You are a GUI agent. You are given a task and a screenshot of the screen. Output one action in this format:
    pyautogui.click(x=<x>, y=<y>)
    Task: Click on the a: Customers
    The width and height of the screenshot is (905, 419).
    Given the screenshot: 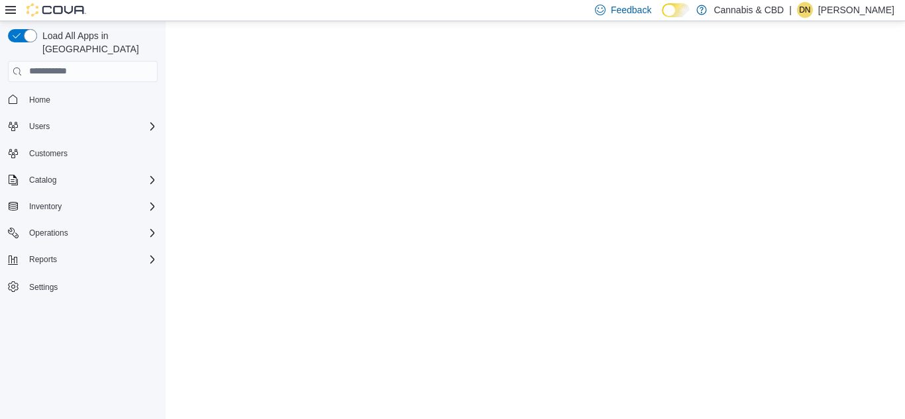 What is the action you would take?
    pyautogui.click(x=48, y=154)
    